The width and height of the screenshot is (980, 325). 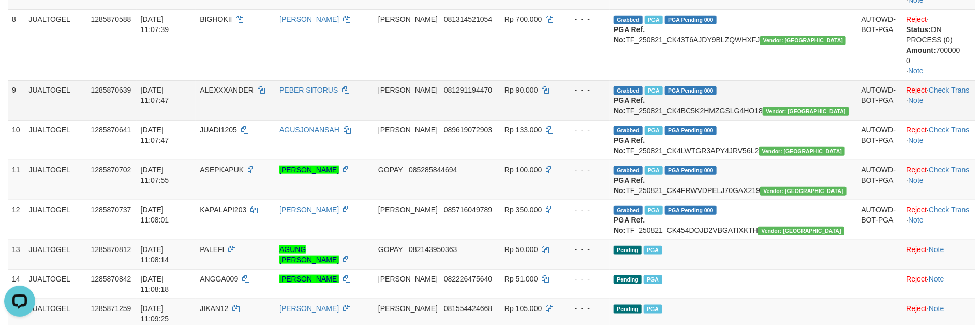 I want to click on span: 1285871259, so click(x=111, y=308).